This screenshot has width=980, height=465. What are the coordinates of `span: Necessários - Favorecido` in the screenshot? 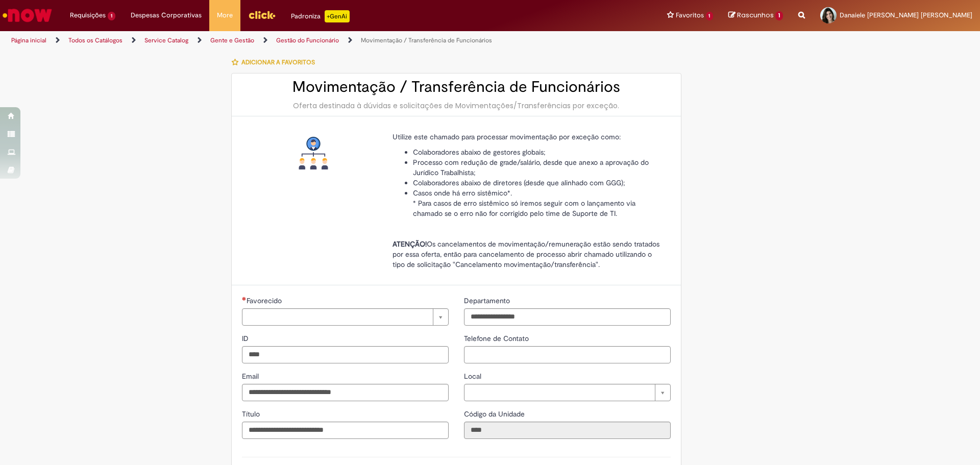 It's located at (265, 301).